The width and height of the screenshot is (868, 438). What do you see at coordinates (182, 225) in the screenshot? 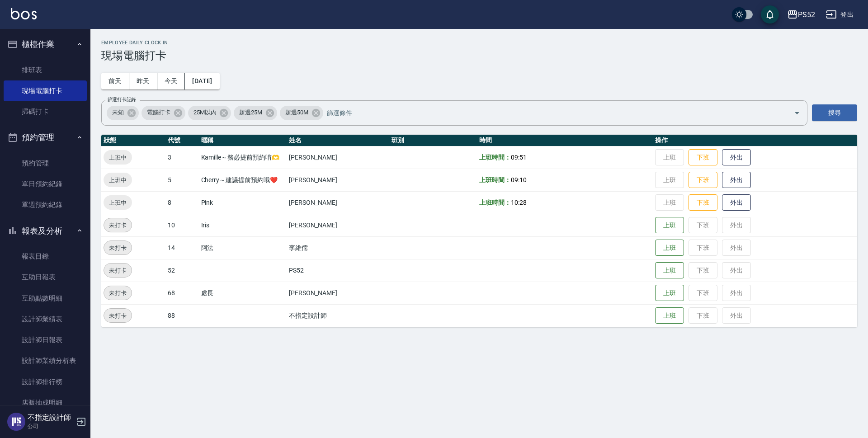
I see `td: 10` at bounding box center [182, 225].